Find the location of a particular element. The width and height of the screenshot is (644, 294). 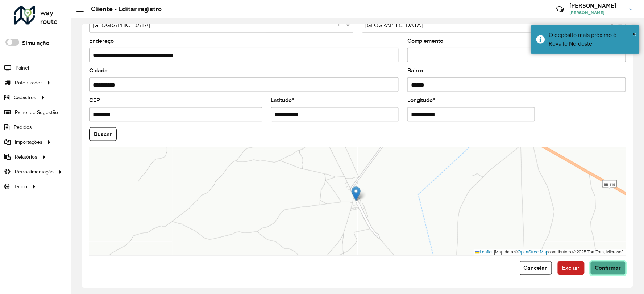

a: Contato Rápido is located at coordinates (560, 9).